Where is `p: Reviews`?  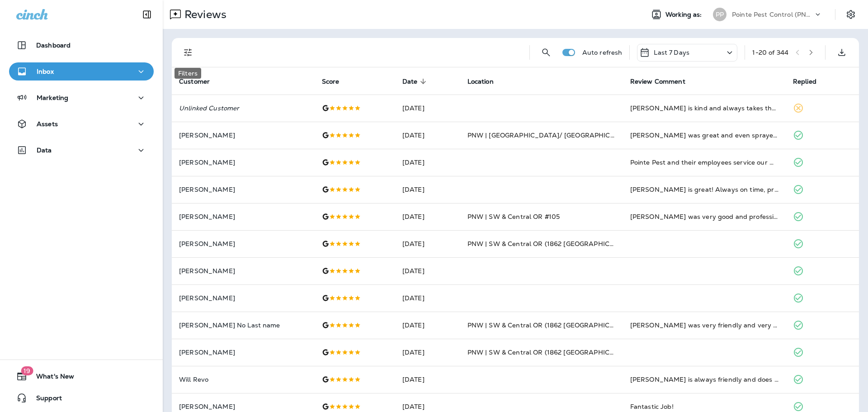
p: Reviews is located at coordinates (204, 15).